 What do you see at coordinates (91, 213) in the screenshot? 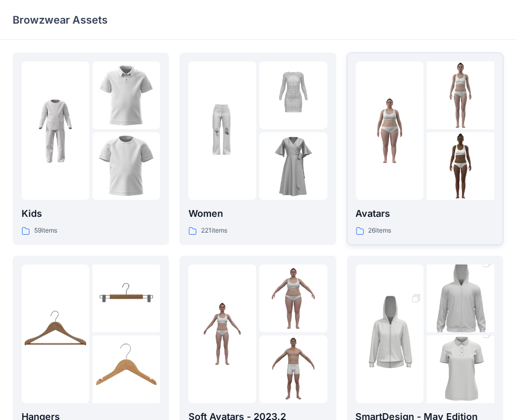
I see `p: Kids` at bounding box center [91, 213].